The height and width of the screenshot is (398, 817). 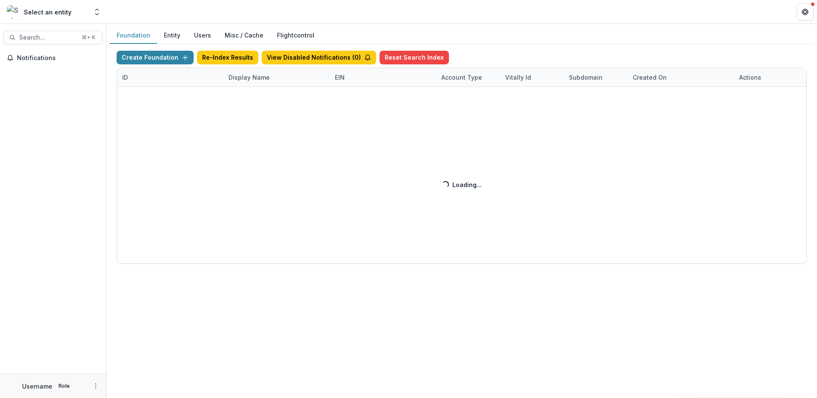 I want to click on button: Open entity switcher, so click(x=97, y=12).